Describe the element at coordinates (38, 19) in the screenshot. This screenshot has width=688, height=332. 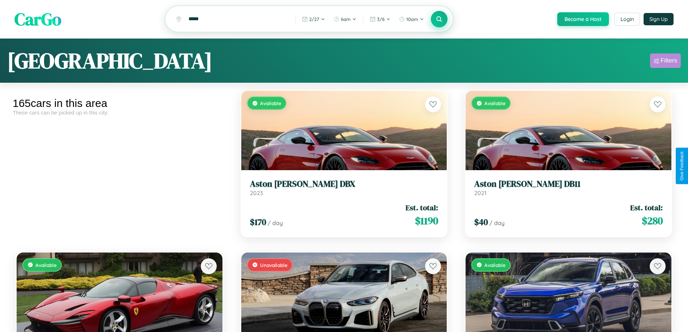
I see `span: CarGo` at that location.